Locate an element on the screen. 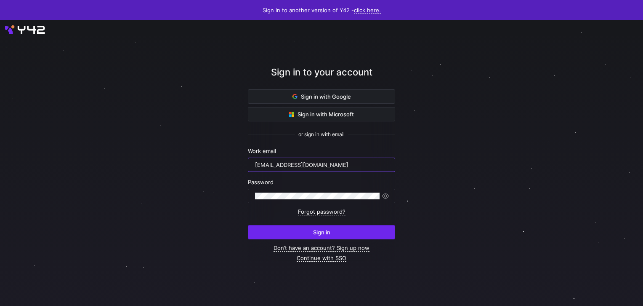 Image resolution: width=643 pixels, height=306 pixels. span: Sign in with Microsoft is located at coordinates (322, 114).